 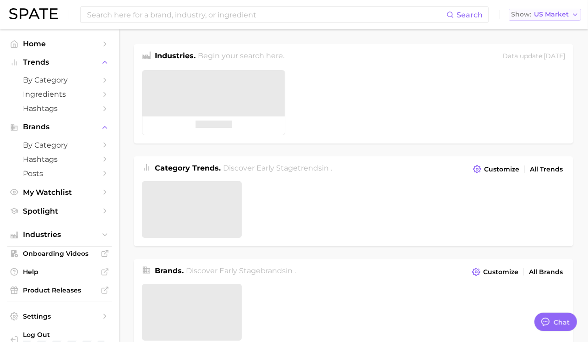 What do you see at coordinates (60, 290) in the screenshot?
I see `a: Product Releases` at bounding box center [60, 290].